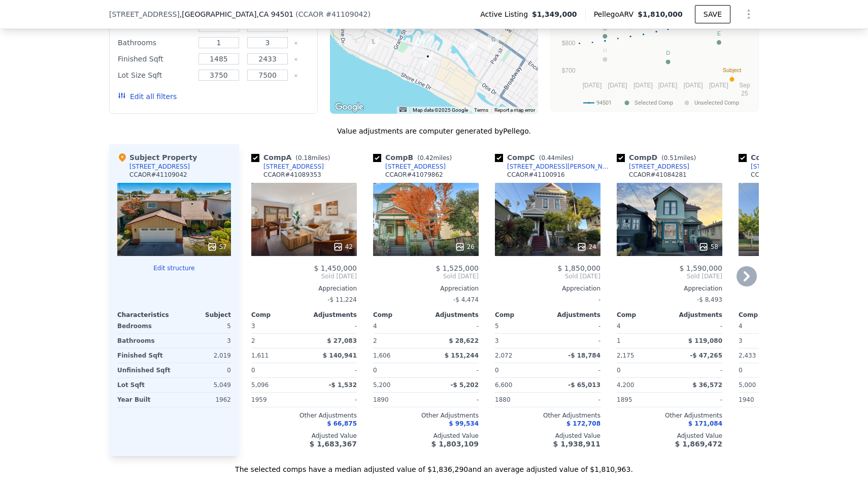 The image size is (868, 481). What do you see at coordinates (260, 384) in the screenshot?
I see `span: 5,096` at bounding box center [260, 384].